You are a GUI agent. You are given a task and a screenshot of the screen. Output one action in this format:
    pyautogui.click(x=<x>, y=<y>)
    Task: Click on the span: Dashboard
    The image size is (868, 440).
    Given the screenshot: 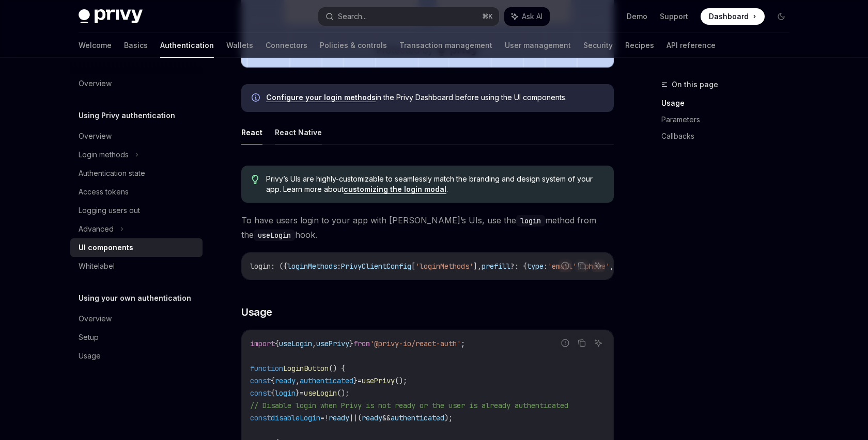 What is the action you would take?
    pyautogui.click(x=728, y=16)
    